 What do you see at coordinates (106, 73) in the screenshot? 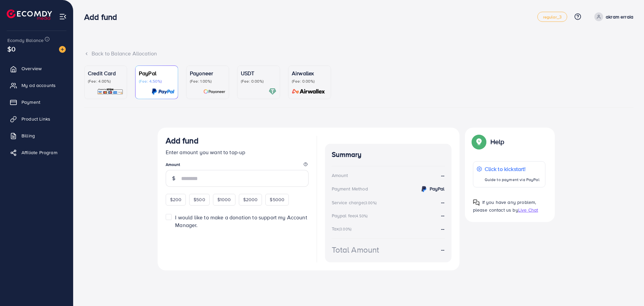
I see `p: Credit Card` at bounding box center [106, 73].